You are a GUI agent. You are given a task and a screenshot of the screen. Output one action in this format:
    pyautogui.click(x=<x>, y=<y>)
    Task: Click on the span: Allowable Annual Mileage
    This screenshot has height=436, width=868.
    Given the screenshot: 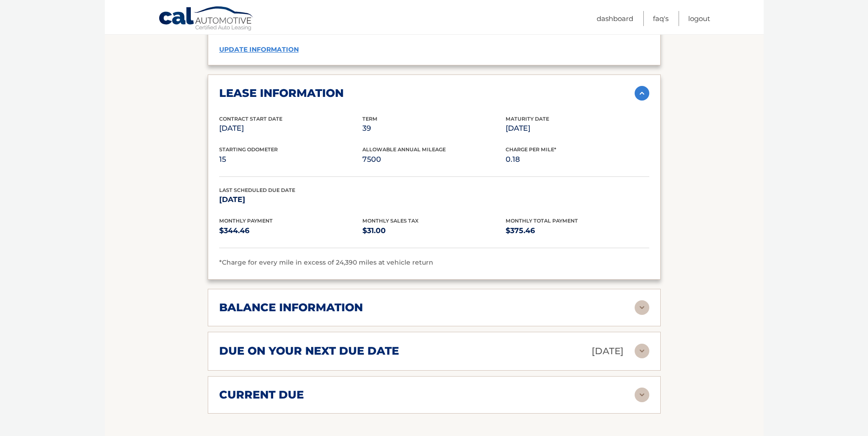 What is the action you would take?
    pyautogui.click(x=404, y=150)
    